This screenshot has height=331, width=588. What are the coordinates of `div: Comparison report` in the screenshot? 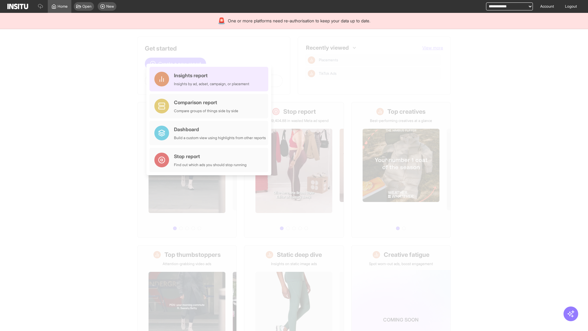 It's located at (206, 102).